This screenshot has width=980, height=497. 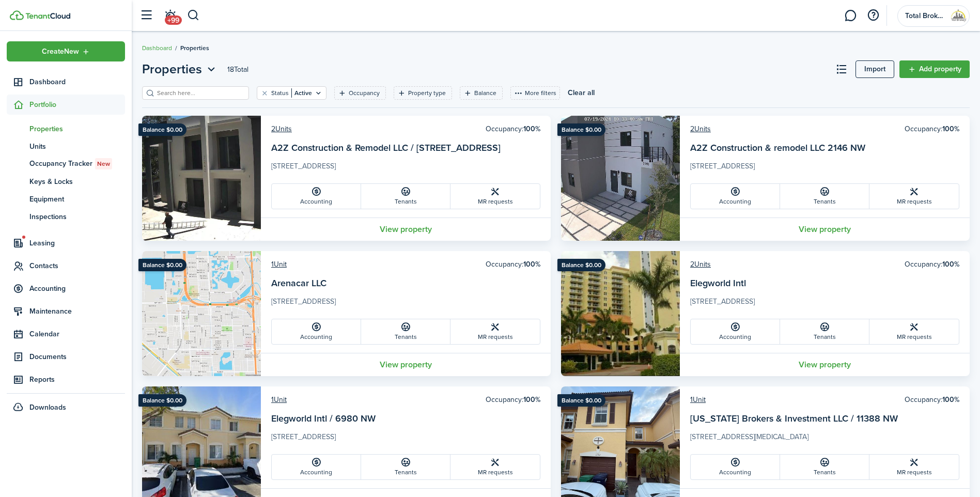 I want to click on a: Occupancy TrackerNew, so click(x=66, y=164).